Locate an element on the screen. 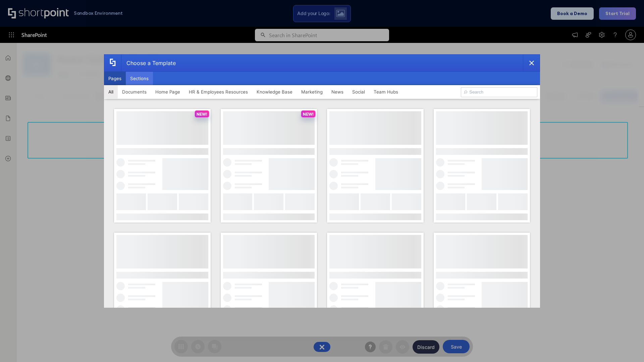 The width and height of the screenshot is (644, 362). button: Marketing is located at coordinates (312, 92).